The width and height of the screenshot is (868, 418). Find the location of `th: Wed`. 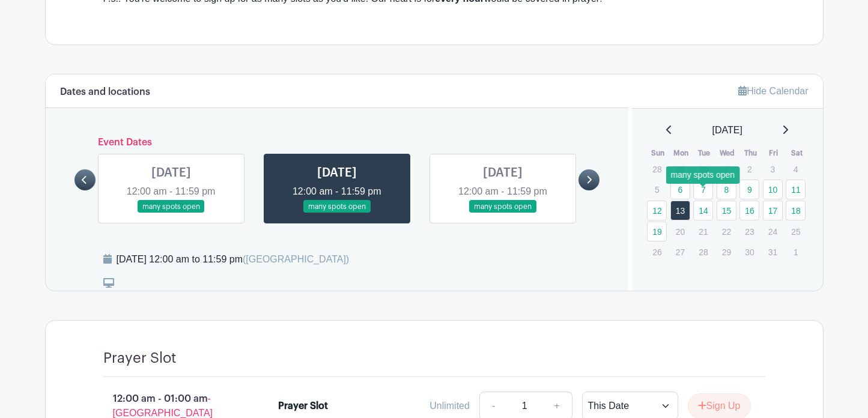

th: Wed is located at coordinates (728, 153).